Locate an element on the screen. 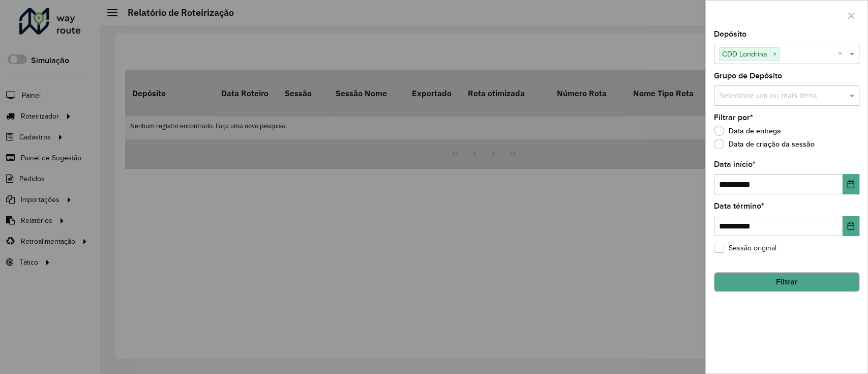 The width and height of the screenshot is (868, 374). label: Depósito is located at coordinates (730, 34).